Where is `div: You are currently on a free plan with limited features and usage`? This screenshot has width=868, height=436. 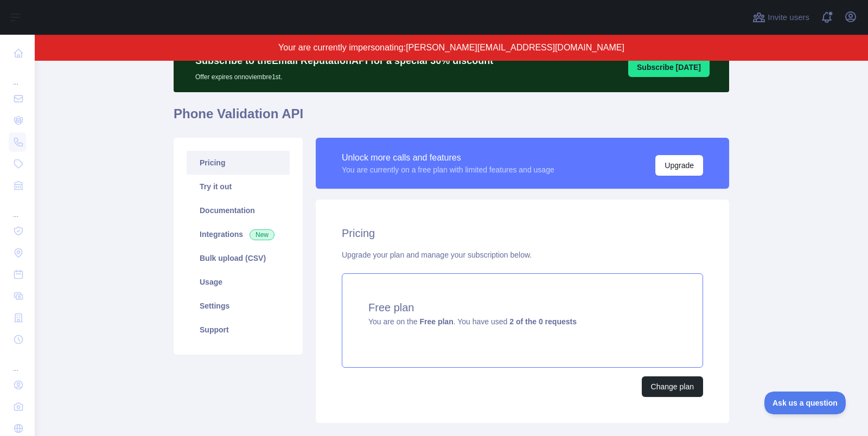 div: You are currently on a free plan with limited features and usage is located at coordinates (448, 170).